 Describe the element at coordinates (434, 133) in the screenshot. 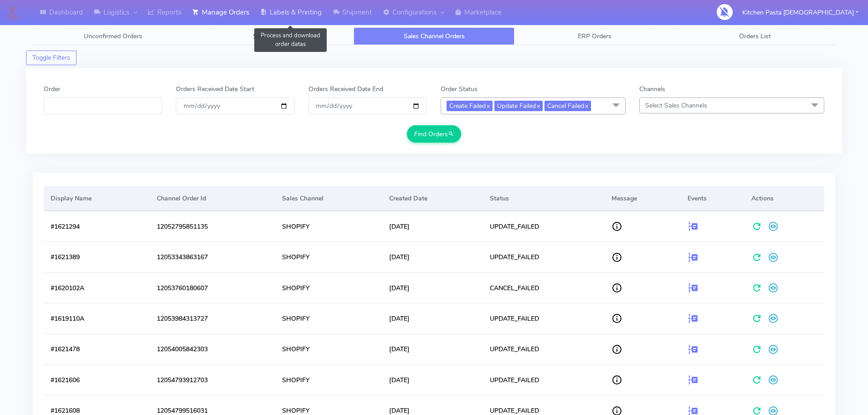

I see `button: Find Orders` at that location.